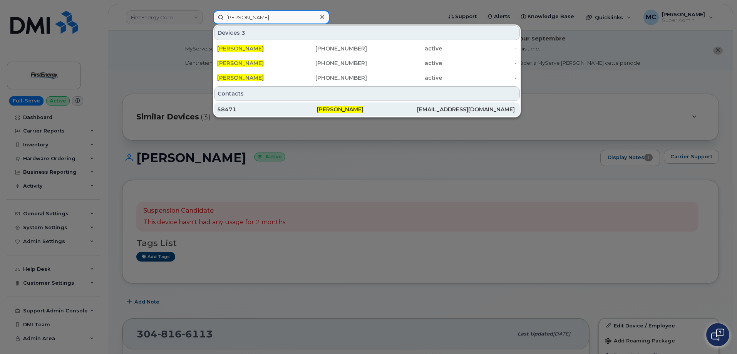  What do you see at coordinates (367, 33) in the screenshot?
I see `div: Devices` at bounding box center [367, 33].